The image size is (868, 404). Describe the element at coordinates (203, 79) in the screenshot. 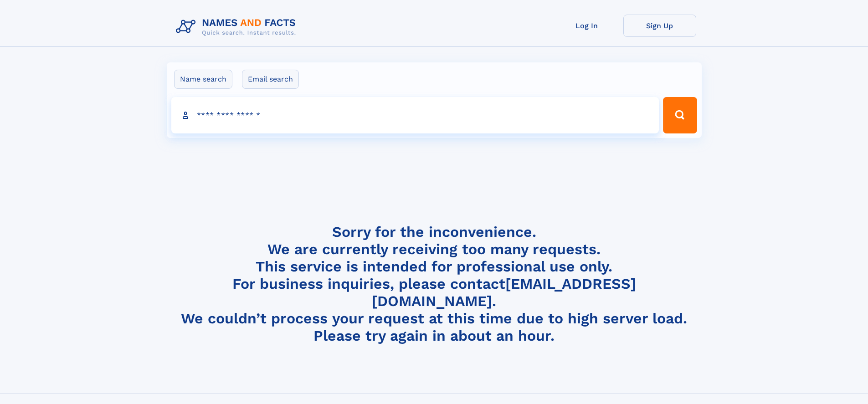

I see `label: Name search` at that location.